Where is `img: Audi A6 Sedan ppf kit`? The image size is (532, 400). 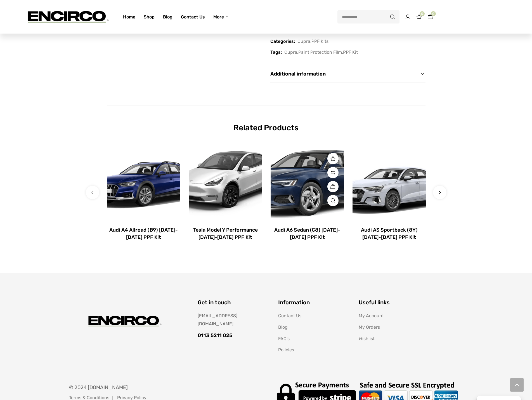
img: Audi A6 Sedan ppf kit is located at coordinates (307, 184).